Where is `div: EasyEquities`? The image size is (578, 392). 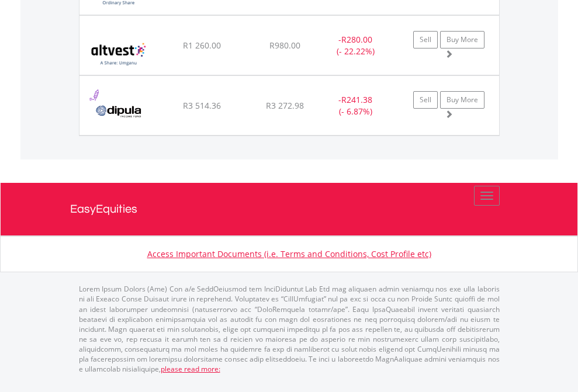 div: EasyEquities is located at coordinates (289, 209).